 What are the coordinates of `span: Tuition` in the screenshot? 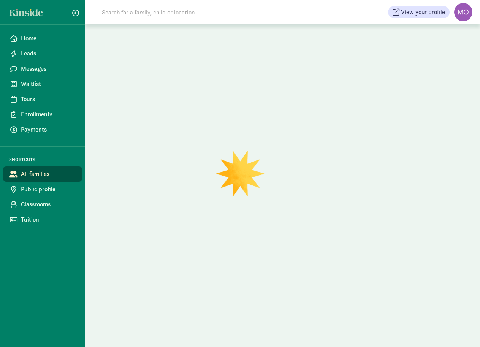 It's located at (48, 220).